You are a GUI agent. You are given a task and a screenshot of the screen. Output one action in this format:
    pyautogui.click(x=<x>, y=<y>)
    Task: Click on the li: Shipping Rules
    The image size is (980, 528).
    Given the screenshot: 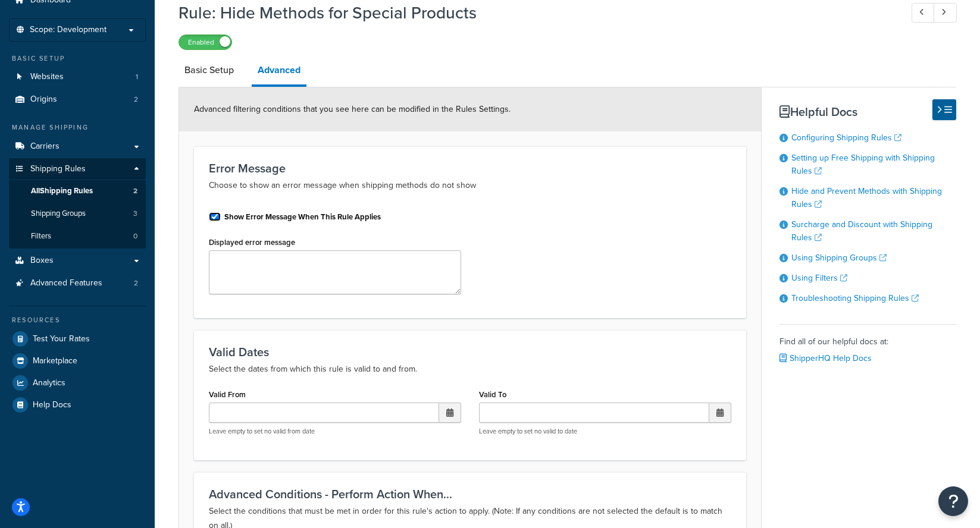 What is the action you would take?
    pyautogui.click(x=77, y=203)
    